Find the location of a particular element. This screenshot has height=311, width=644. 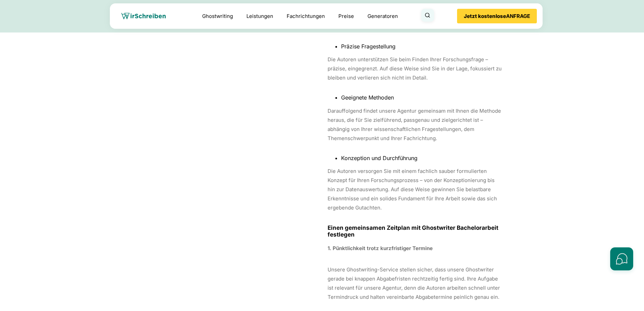

a: Ghostwriting is located at coordinates (217, 16).